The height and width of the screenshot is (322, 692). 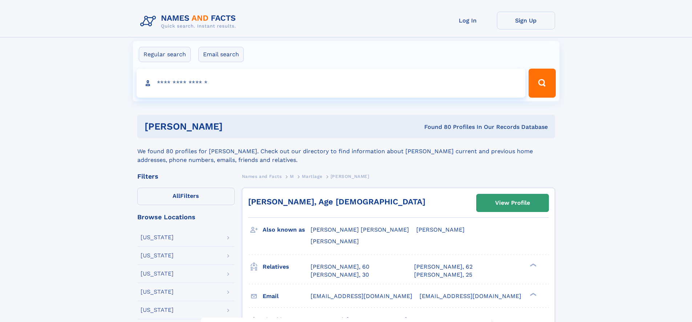 What do you see at coordinates (165, 54) in the screenshot?
I see `label: Regular search` at bounding box center [165, 54].